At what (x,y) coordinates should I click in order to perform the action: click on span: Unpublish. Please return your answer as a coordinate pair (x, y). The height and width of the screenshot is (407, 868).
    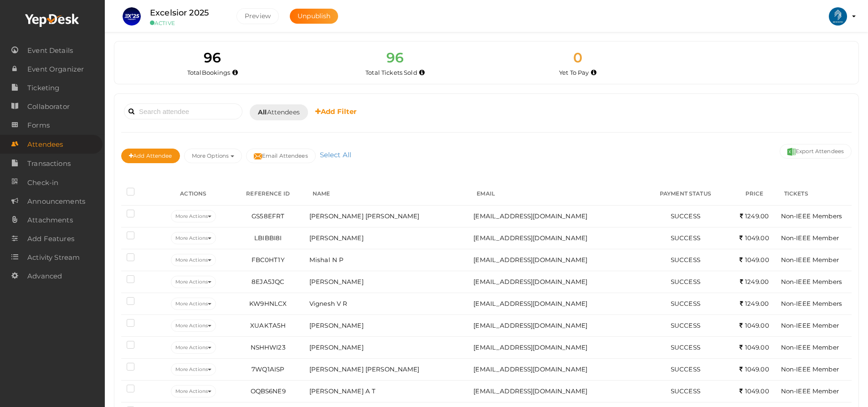
    Looking at the image, I should click on (314, 16).